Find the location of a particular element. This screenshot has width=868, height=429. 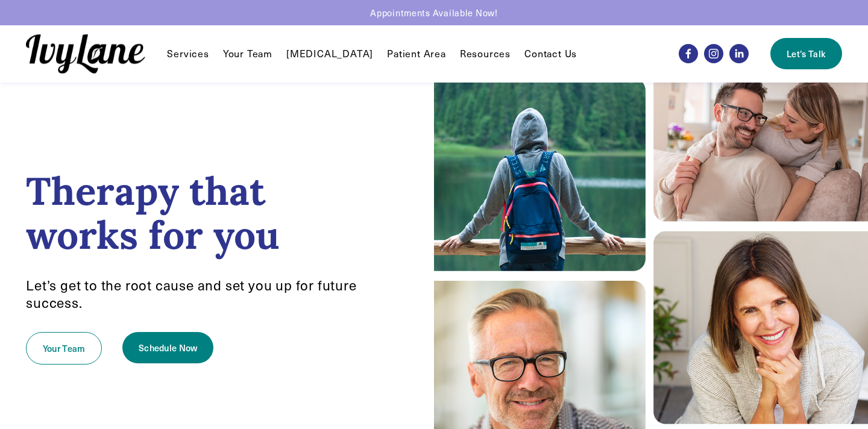

a: Instagram is located at coordinates (713, 54).